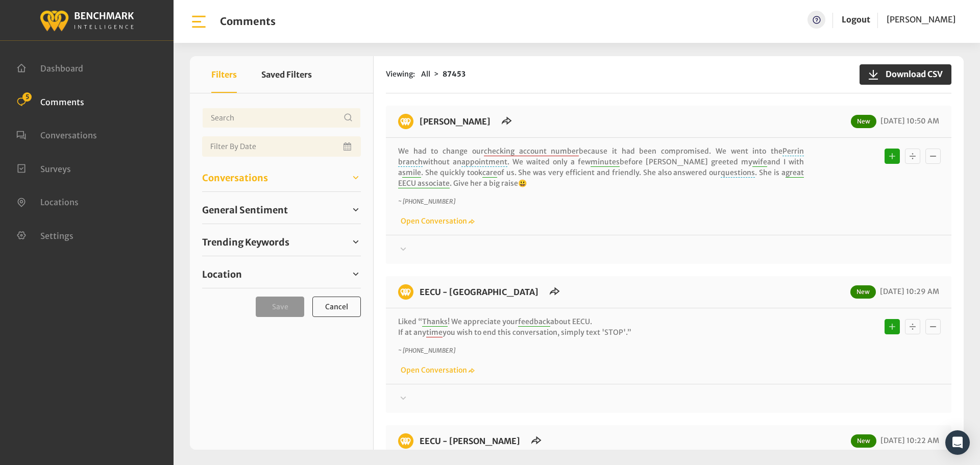 The image size is (980, 465). Describe the element at coordinates (601, 157) in the screenshot. I see `span: Perrin branch` at that location.